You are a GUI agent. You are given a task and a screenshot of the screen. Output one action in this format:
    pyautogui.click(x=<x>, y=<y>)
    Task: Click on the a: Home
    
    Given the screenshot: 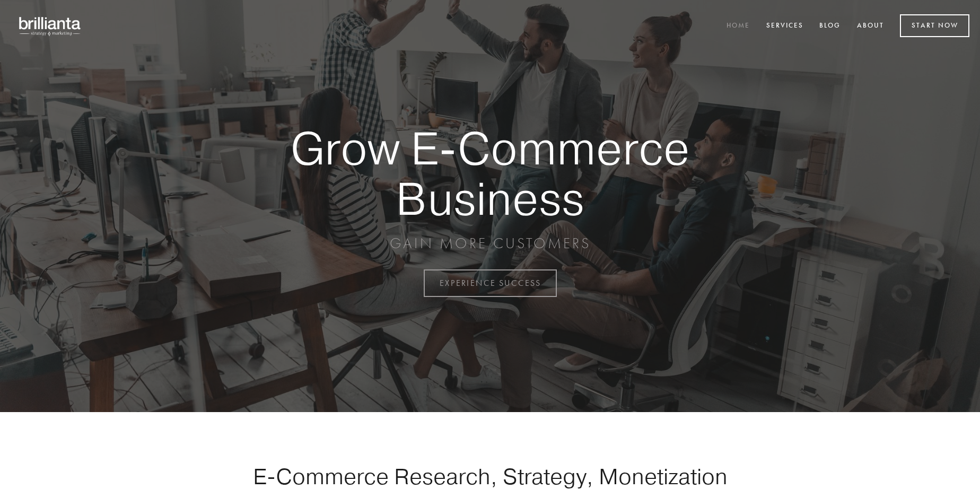 What is the action you would take?
    pyautogui.click(x=738, y=26)
    